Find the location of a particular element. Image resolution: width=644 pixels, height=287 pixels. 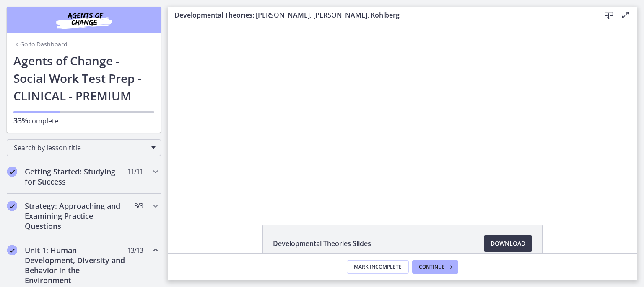

span: 11 / 11 is located at coordinates (135, 171).